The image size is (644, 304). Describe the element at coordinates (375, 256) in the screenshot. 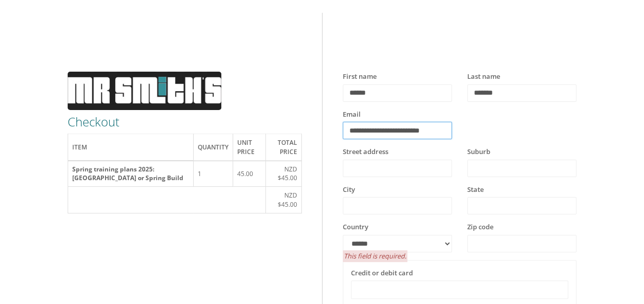

I see `span: This field is required.` at that location.